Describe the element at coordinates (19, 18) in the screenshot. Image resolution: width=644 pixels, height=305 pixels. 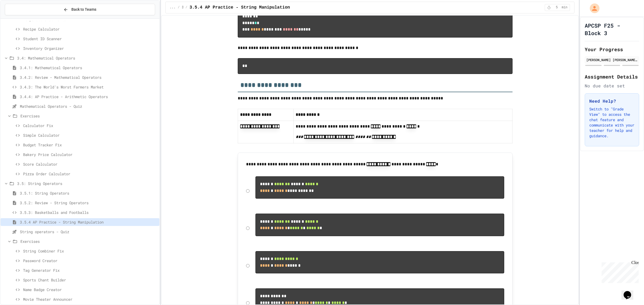
I see `div: Chat with us now!Close` at that location.